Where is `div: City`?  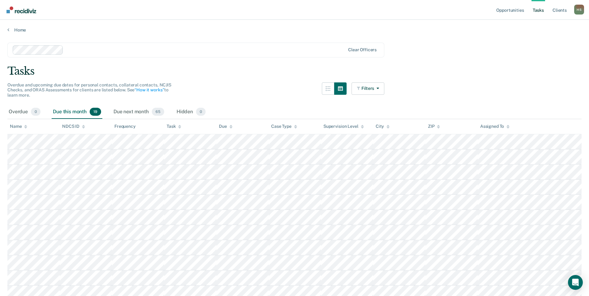 div: City is located at coordinates (382, 126).